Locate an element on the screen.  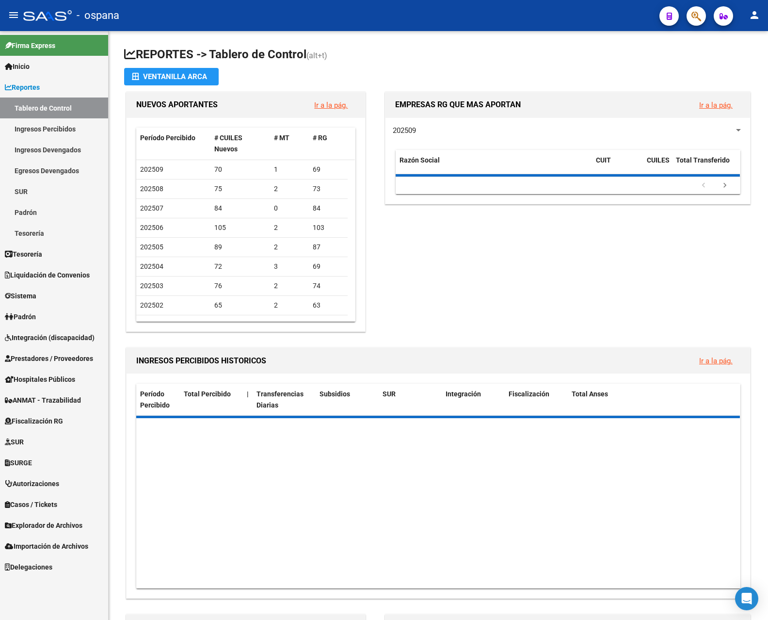
span: Subsidios is located at coordinates (335, 394).